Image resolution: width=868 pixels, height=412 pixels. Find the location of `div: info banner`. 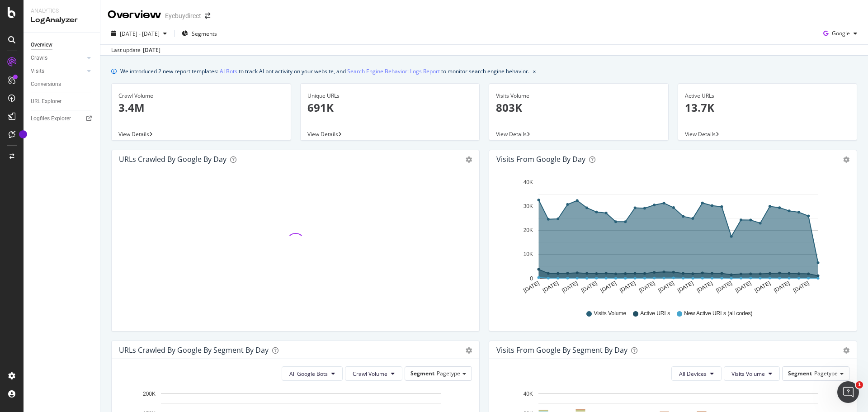

div: info banner is located at coordinates (484, 71).